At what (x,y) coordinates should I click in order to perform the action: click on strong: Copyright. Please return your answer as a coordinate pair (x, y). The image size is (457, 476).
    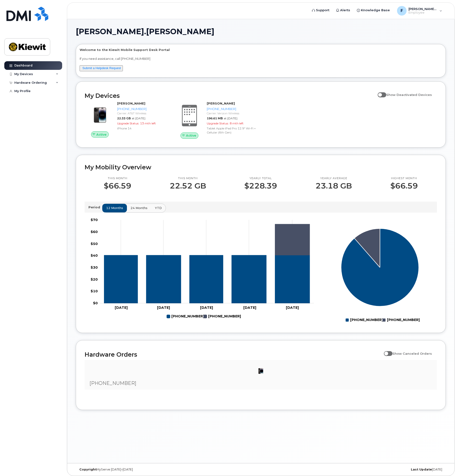
    Looking at the image, I should click on (88, 469).